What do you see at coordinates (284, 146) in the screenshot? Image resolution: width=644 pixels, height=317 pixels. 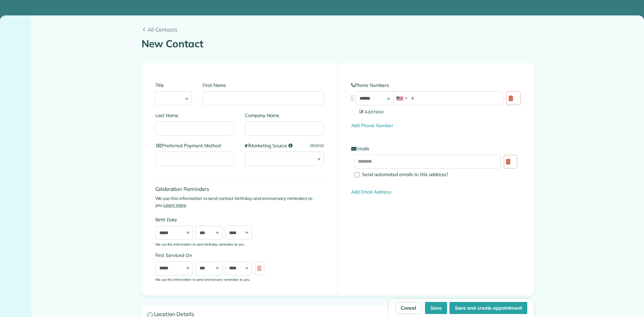 I see `label: Marketing Source` at bounding box center [284, 146].